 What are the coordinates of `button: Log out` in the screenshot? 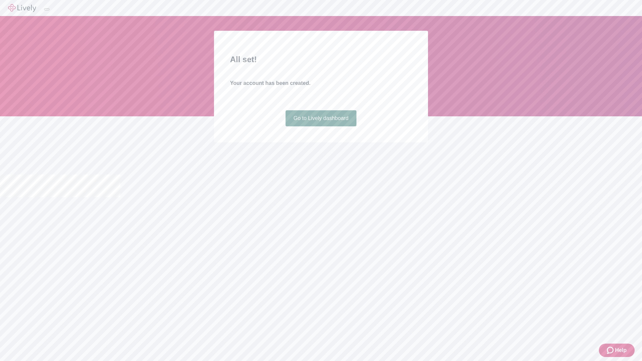 It's located at (47, 9).